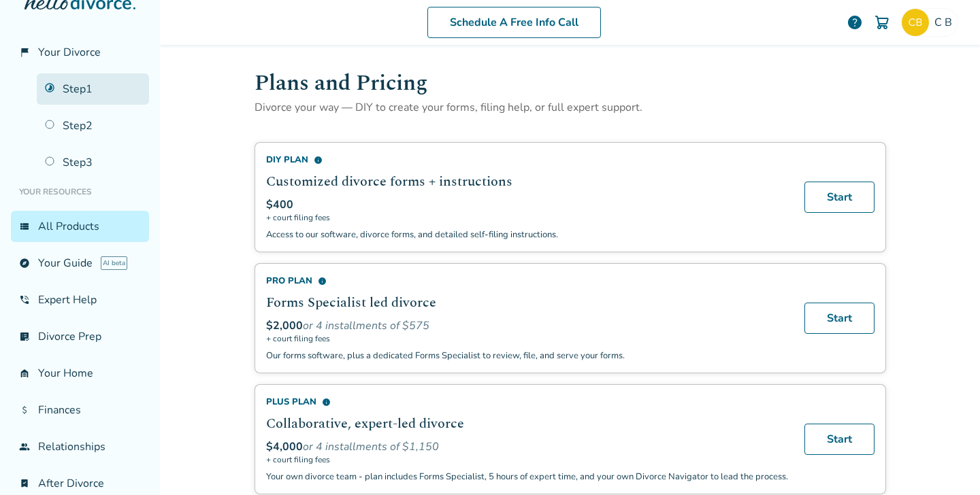 The width and height of the screenshot is (980, 495). I want to click on div: or 4 installments of $1,150, so click(527, 447).